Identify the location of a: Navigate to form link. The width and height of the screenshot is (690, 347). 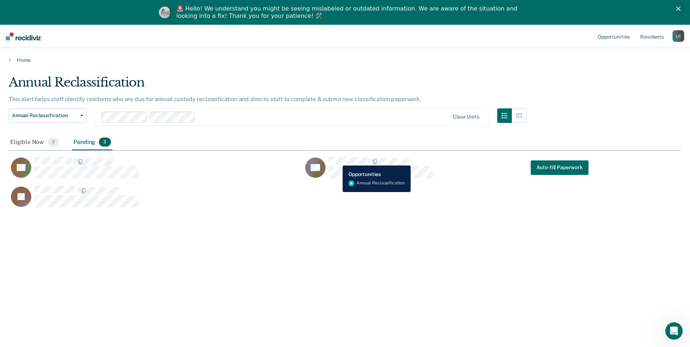
(560, 168).